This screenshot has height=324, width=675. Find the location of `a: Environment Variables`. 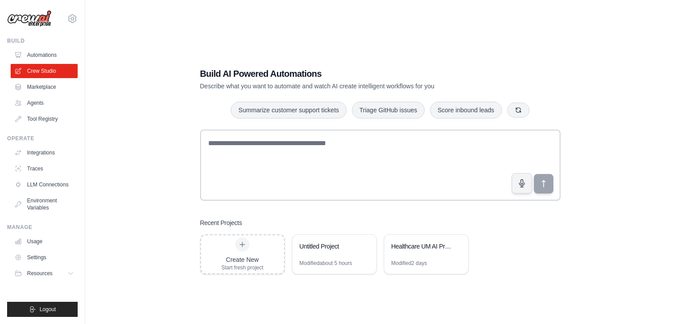

a: Environment Variables is located at coordinates (44, 204).